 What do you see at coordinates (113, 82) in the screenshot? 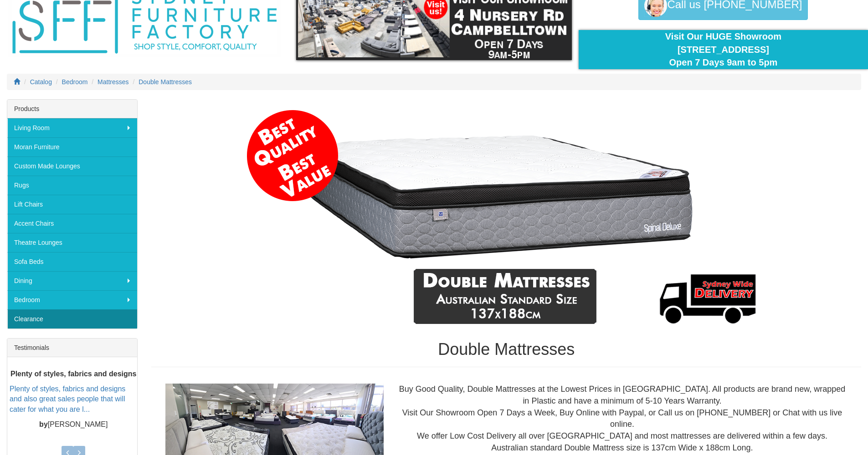
I see `a: Mattresses` at bounding box center [113, 82].